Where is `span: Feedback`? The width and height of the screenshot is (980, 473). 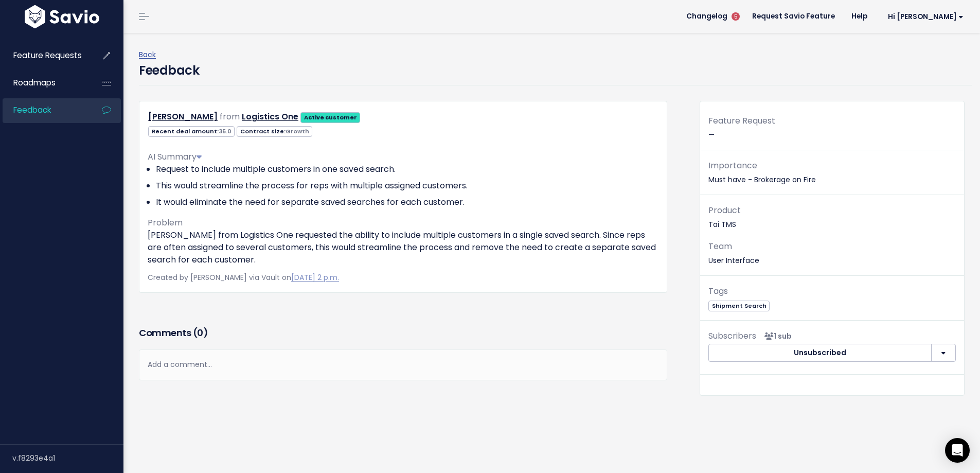
span: Feedback is located at coordinates (32, 110).